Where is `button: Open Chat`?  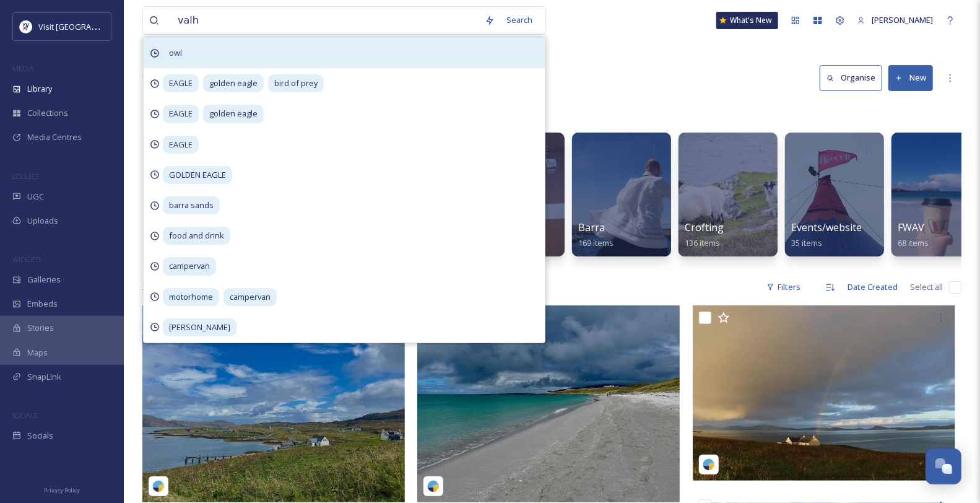
button: Open Chat is located at coordinates (943, 466).